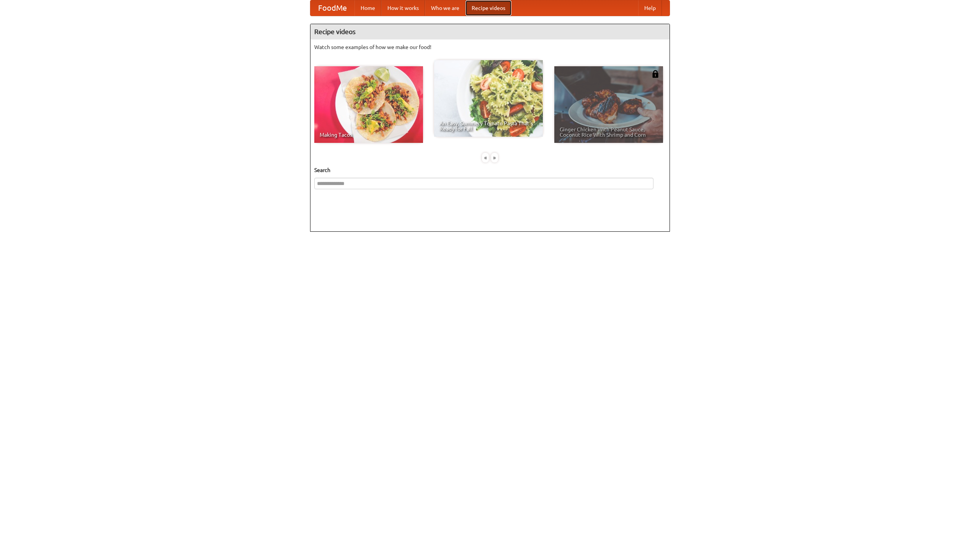 The image size is (980, 542). Describe the element at coordinates (445, 8) in the screenshot. I see `a: Who we are` at that location.